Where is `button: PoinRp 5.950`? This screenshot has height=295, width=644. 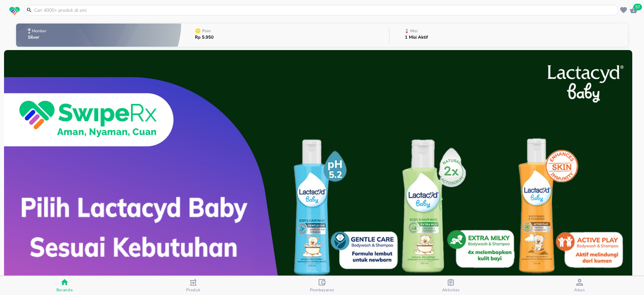 button: PoinRp 5.950 is located at coordinates (285, 35).